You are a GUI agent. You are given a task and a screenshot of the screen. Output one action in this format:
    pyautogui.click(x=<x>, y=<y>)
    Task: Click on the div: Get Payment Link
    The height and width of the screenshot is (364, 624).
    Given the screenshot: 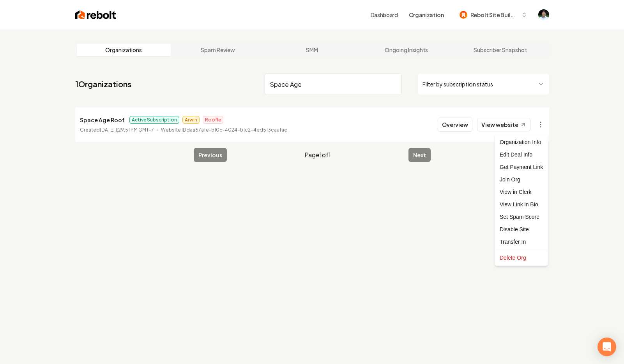 What is the action you would take?
    pyautogui.click(x=521, y=167)
    